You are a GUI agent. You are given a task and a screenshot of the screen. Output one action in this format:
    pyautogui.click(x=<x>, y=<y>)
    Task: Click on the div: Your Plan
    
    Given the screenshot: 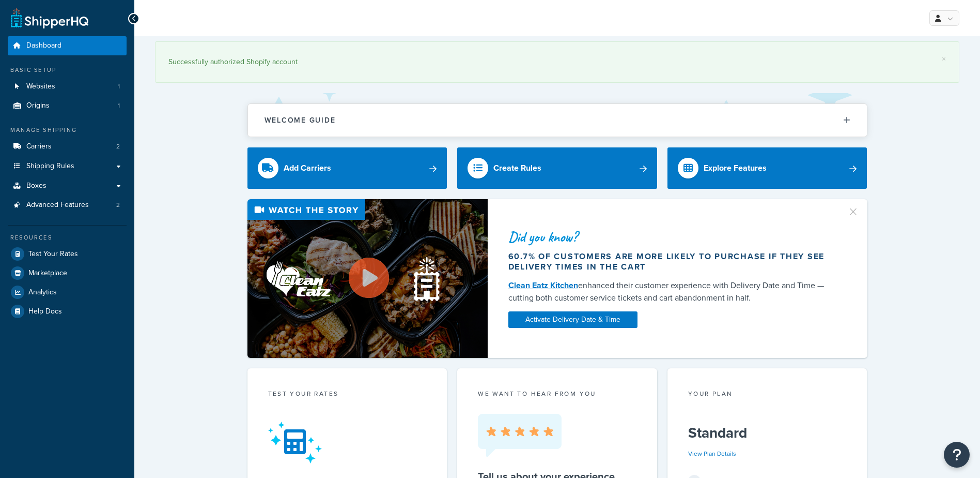 What is the action you would take?
    pyautogui.click(x=768, y=394)
    